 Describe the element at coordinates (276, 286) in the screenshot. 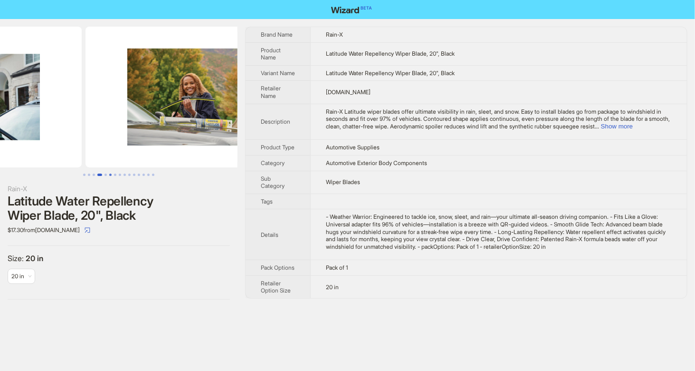

I see `span: Retailer Option Size` at that location.